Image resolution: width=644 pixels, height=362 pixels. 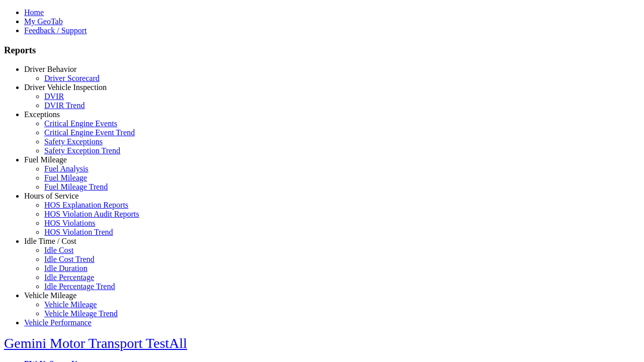 What do you see at coordinates (50, 69) in the screenshot?
I see `a: Driver Behavior` at bounding box center [50, 69].